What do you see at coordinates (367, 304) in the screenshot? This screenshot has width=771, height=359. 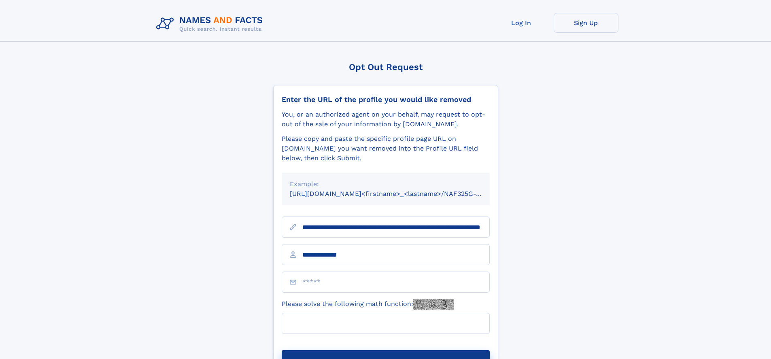 I see `label: Please solve the following math function:` at bounding box center [367, 304].